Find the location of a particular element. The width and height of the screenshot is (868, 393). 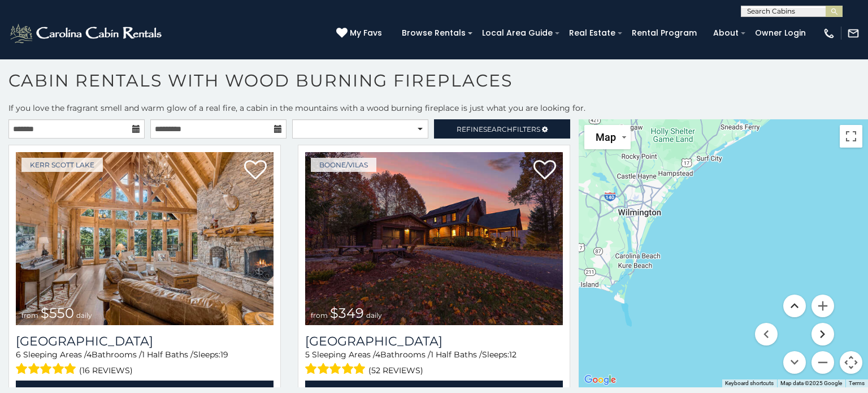

span: 6 is located at coordinates (18, 354).